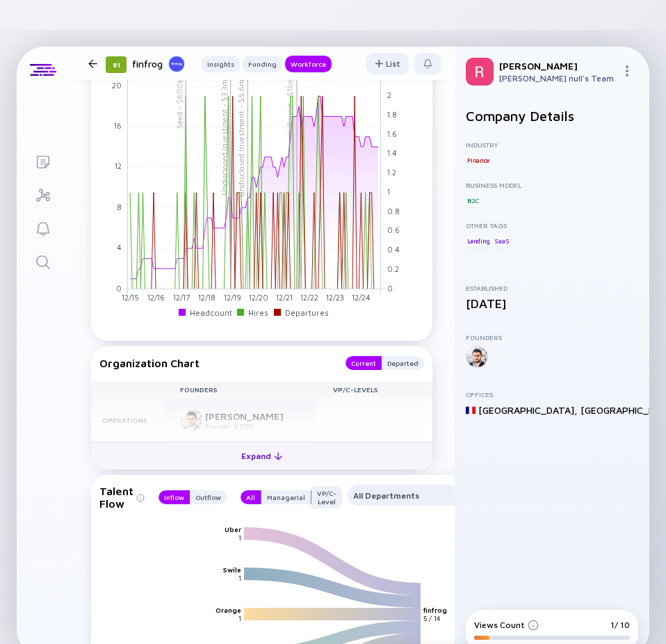  I want to click on a: Search, so click(42, 261).